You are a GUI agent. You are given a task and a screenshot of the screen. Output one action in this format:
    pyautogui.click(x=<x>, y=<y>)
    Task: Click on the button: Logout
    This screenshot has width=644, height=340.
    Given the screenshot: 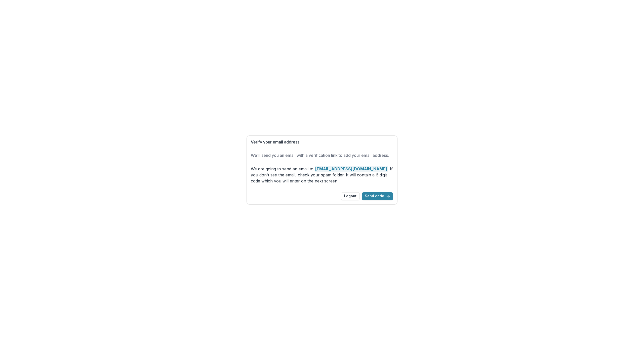 What is the action you would take?
    pyautogui.click(x=350, y=196)
    